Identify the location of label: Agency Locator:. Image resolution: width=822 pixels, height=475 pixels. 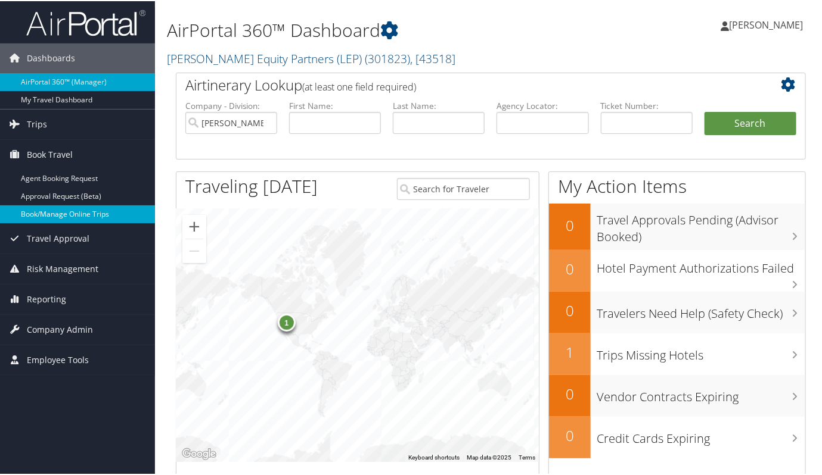
(542, 105).